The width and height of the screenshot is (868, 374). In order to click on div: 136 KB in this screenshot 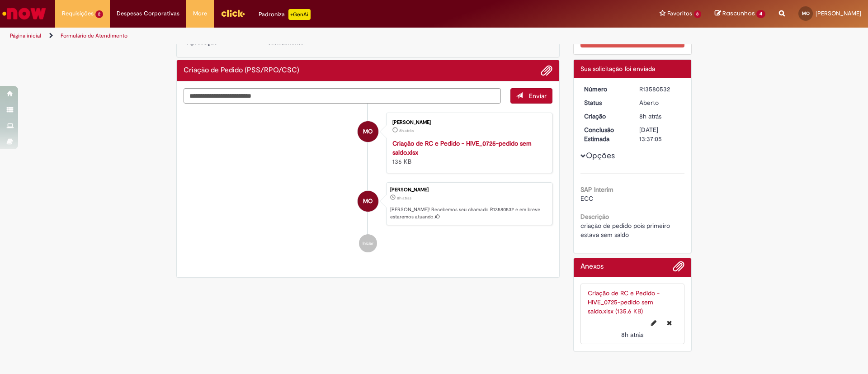, I will do `click(468, 153)`.